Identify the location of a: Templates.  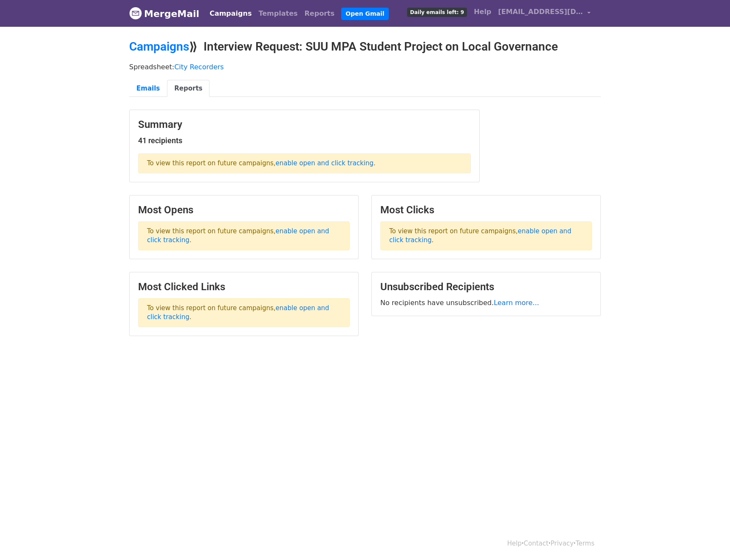
(278, 13).